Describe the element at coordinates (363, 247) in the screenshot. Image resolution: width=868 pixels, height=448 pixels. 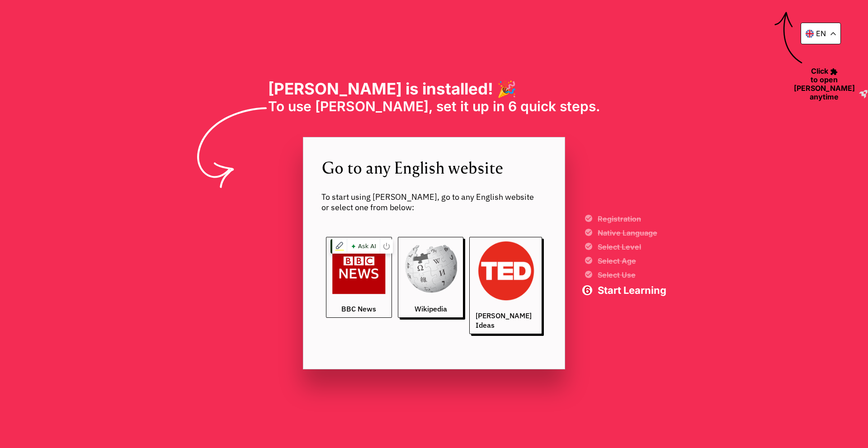
I see `span: Ask AI` at that location.